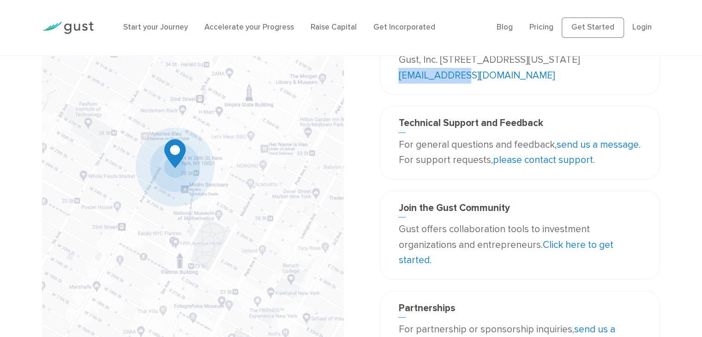 The height and width of the screenshot is (337, 702). What do you see at coordinates (520, 310) in the screenshot?
I see `h3: Partnerships` at bounding box center [520, 310].